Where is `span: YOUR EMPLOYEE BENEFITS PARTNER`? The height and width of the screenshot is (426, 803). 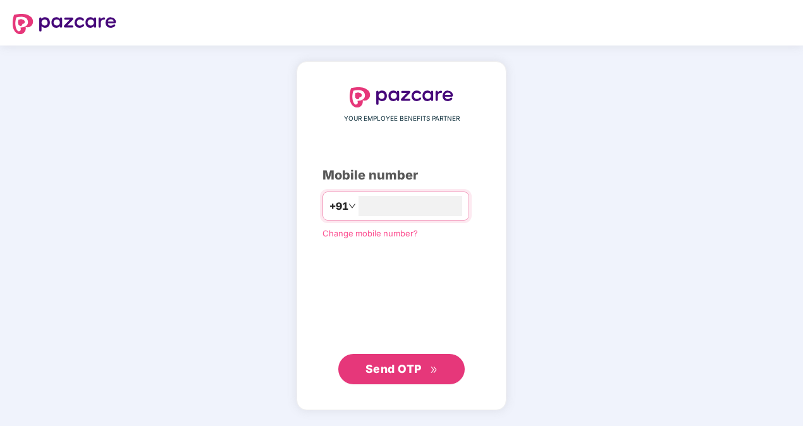
span: YOUR EMPLOYEE BENEFITS PARTNER is located at coordinates (402, 119).